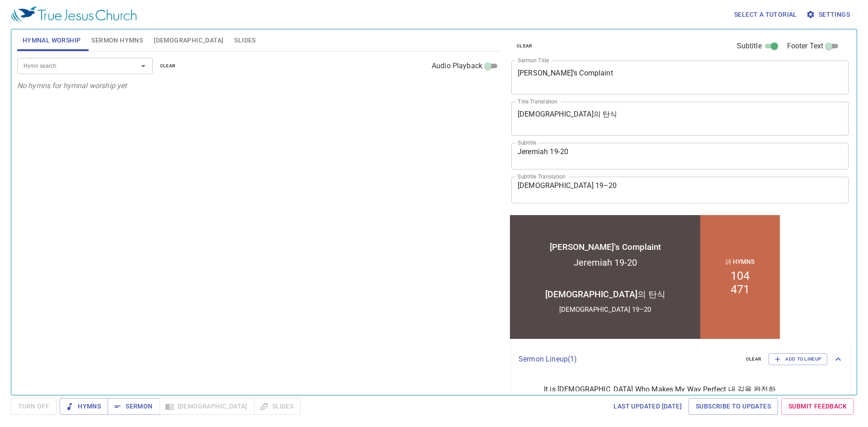 Image resolution: width=868 pixels, height=427 pixels. I want to click on a: Subscribe to Updates, so click(733, 406).